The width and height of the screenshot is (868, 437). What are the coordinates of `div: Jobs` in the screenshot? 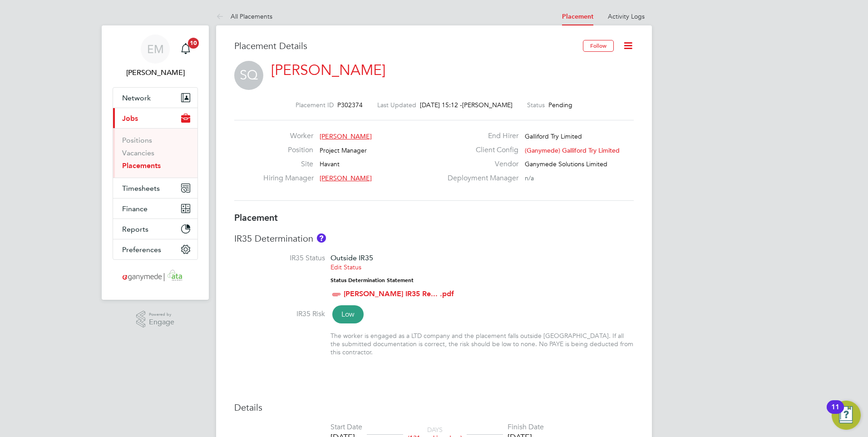 It's located at (155, 152).